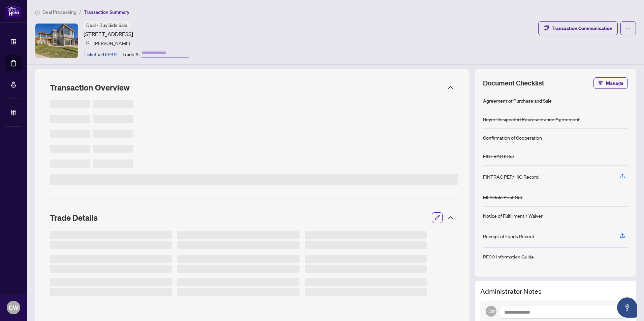 The image size is (644, 321). Describe the element at coordinates (513, 216) in the screenshot. I see `div: Notice of Fulfillment / Waiver` at that location.